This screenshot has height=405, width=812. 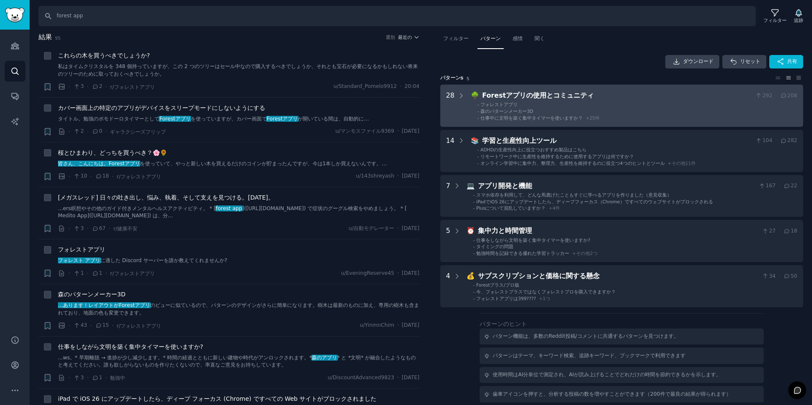 What do you see at coordinates (130, 347) in the screenshot?
I see `a: 仕事をしながら文明を築く集中タイマーを使いますか?` at bounding box center [130, 347].